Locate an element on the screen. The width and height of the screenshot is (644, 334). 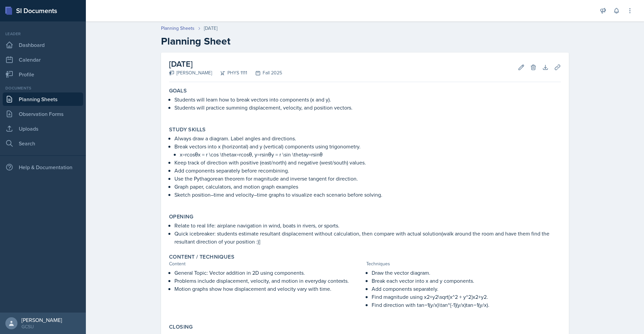
p: Students will practice summing displacement, velocity, and position vectors. is located at coordinates (367, 108).